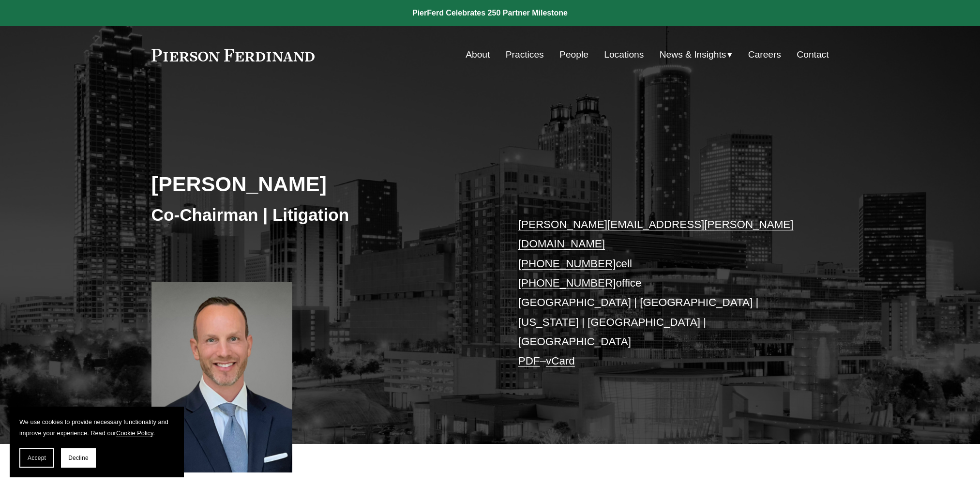 This screenshot has height=487, width=980. I want to click on a: About, so click(478, 55).